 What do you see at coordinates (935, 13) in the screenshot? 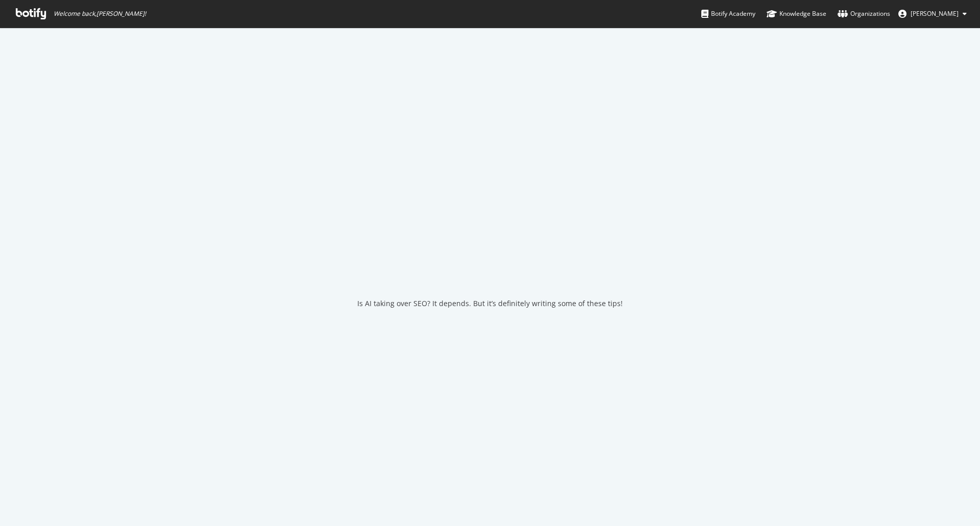
I see `span: Titus Koshy` at bounding box center [935, 13].